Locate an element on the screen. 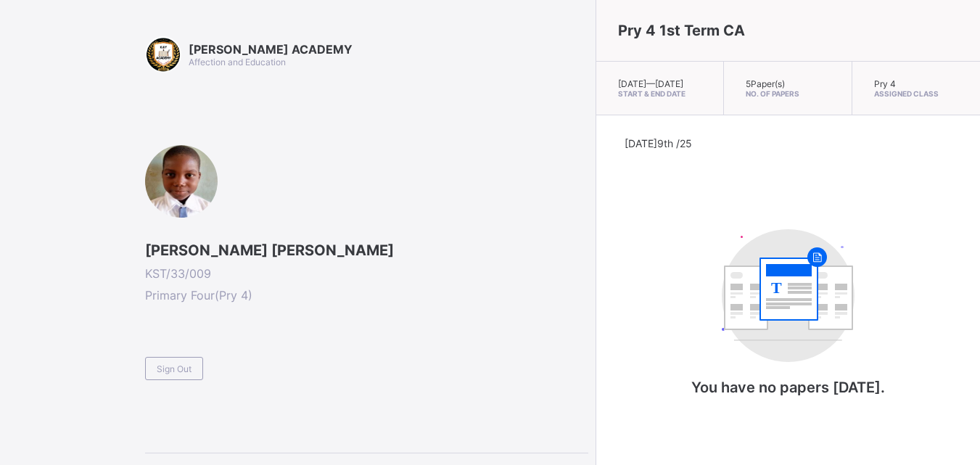  span: No. of Papers is located at coordinates (787, 93).